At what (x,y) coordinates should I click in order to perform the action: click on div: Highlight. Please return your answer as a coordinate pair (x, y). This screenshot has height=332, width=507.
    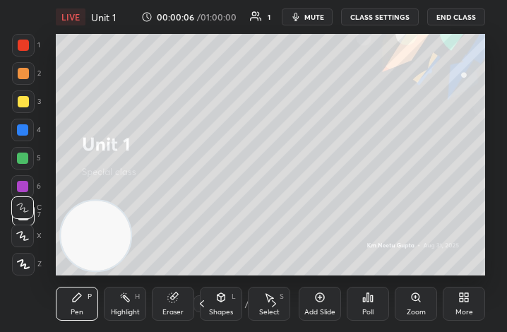
    Looking at the image, I should click on (125, 312).